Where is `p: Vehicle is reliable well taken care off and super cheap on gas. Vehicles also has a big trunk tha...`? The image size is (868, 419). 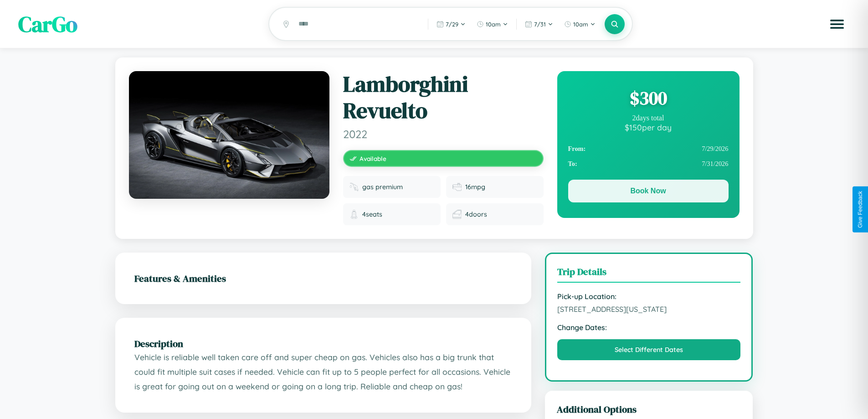 p: Vehicle is reliable well taken care off and super cheap on gas. Vehicles also has a big trunk tha... is located at coordinates (323, 372).